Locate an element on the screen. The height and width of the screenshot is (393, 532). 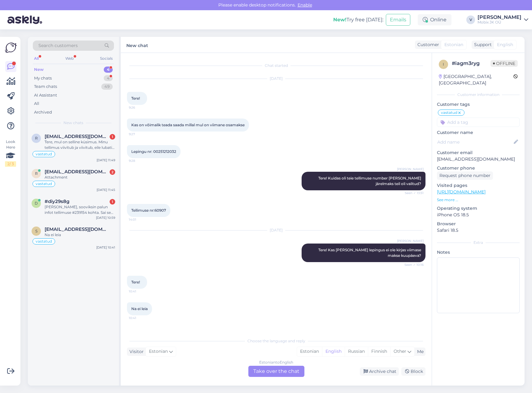
p: Operating system is located at coordinates (478, 208).